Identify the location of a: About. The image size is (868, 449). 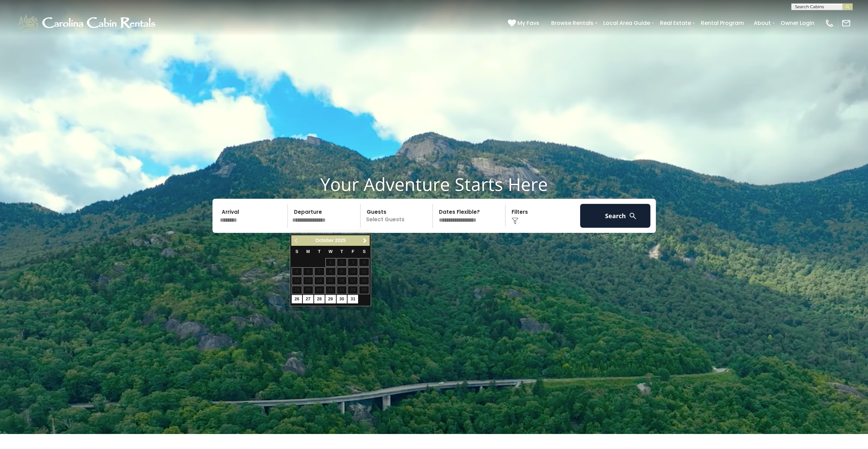
(762, 23).